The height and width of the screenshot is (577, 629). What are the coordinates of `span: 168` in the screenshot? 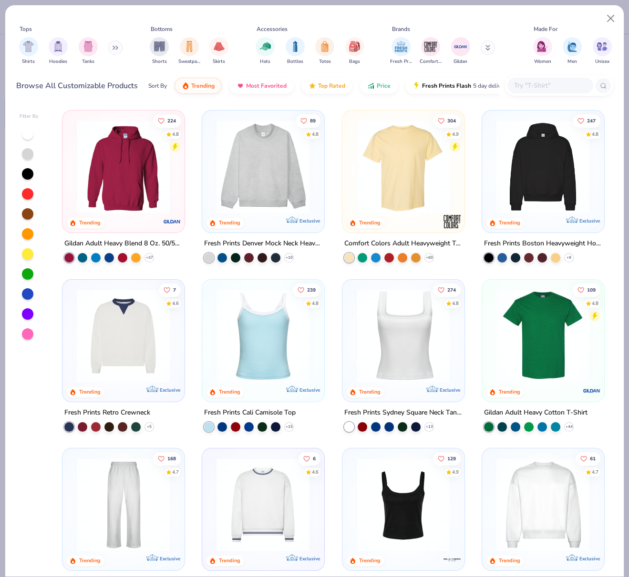 It's located at (172, 458).